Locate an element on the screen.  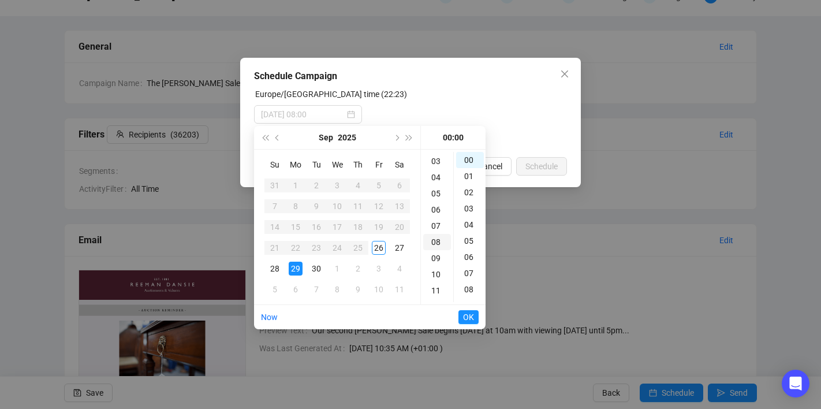
div: 20 is located at coordinates (400, 227).